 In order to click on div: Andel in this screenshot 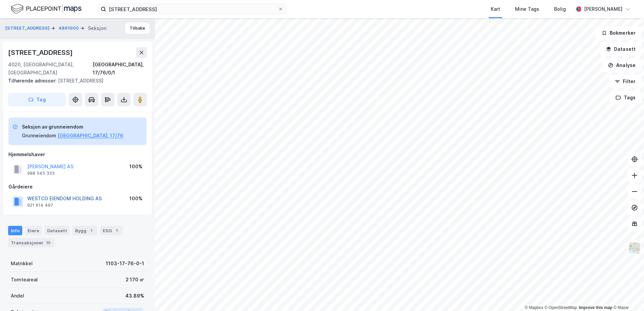, I will do `click(18, 296)`.